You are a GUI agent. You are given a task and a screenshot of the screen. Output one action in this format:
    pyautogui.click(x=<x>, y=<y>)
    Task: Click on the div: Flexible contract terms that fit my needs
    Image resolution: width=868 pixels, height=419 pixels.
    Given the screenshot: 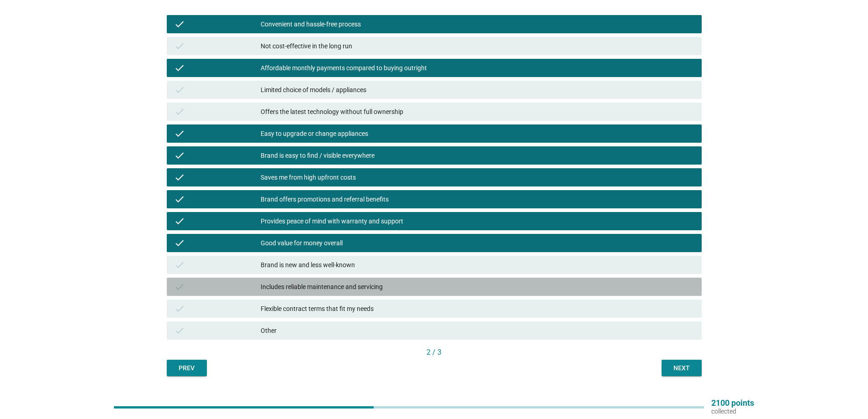 What is the action you would take?
    pyautogui.click(x=477, y=309)
    